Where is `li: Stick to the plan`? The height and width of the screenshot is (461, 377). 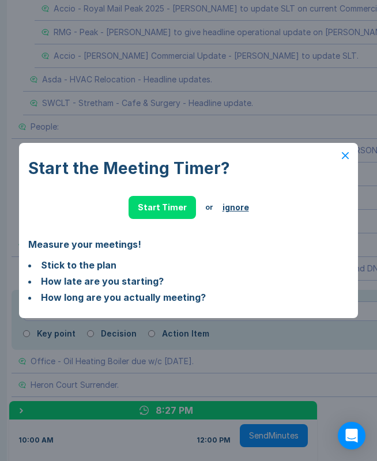
li: Stick to the plan is located at coordinates (188, 265).